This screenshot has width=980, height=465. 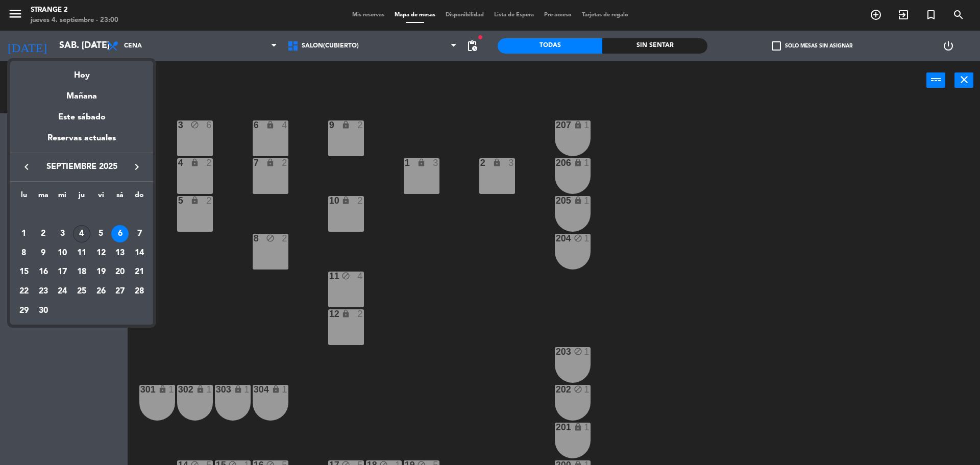 What do you see at coordinates (63, 253) in the screenshot?
I see `div: 10` at bounding box center [63, 253].